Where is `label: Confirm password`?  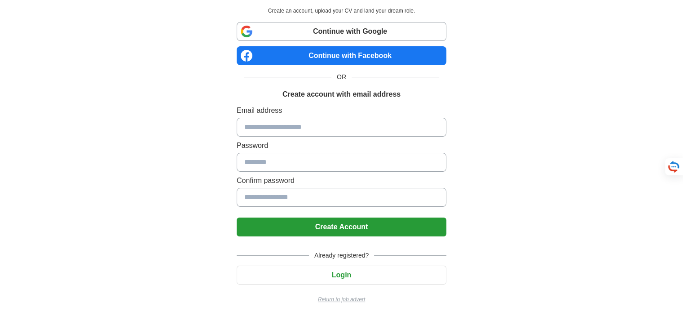 label: Confirm password is located at coordinates (341, 180).